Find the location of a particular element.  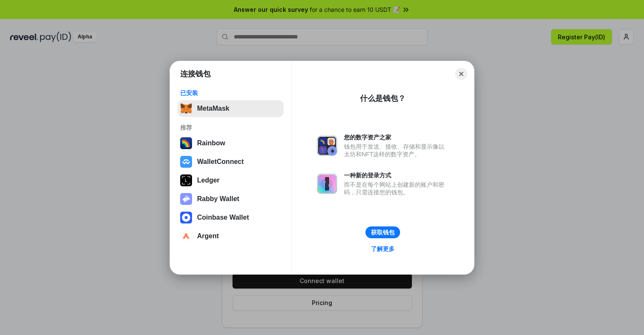

div: Ledger is located at coordinates (208, 180).